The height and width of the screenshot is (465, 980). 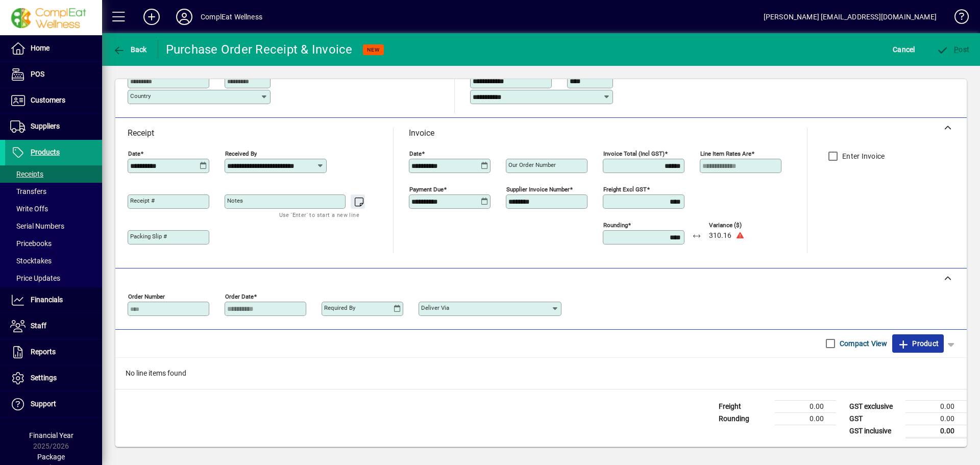 I want to click on label: Enter Invoice, so click(x=862, y=156).